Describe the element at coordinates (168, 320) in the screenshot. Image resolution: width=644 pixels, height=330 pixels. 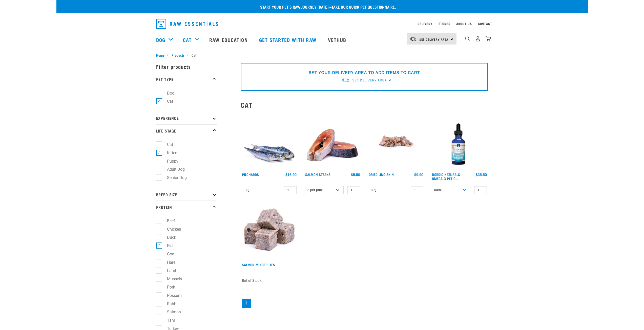
I see `label: Tahr` at that location.